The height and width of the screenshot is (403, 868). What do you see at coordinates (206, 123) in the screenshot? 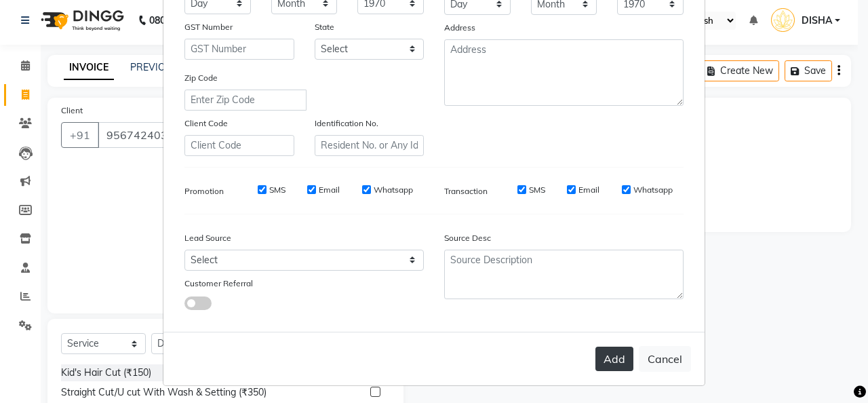
I see `label: Client Code` at bounding box center [206, 123].